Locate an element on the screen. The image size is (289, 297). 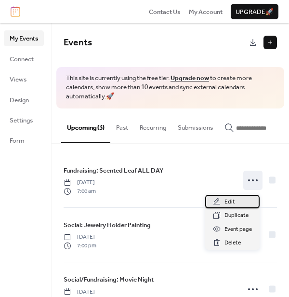
span: Duplicate is located at coordinates (237, 215).